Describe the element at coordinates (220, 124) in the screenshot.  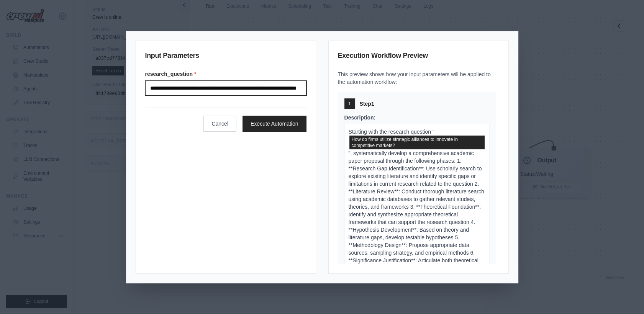
I see `button: Cancel` at that location.